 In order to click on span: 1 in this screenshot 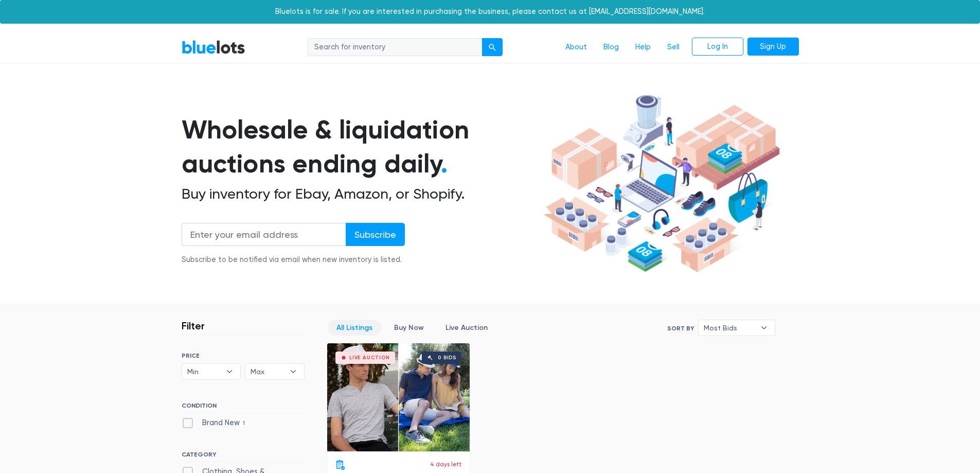, I will do `click(244, 424)`.